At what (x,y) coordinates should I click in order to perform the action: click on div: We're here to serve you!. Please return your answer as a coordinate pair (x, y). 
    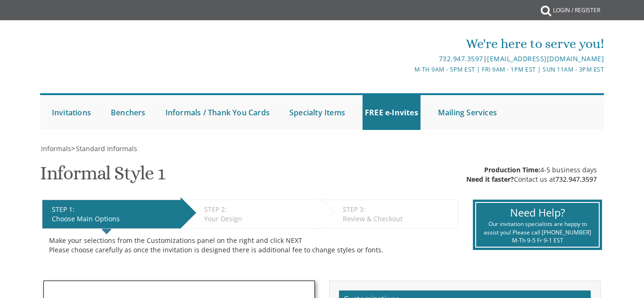
    Looking at the image, I should click on (416, 44).